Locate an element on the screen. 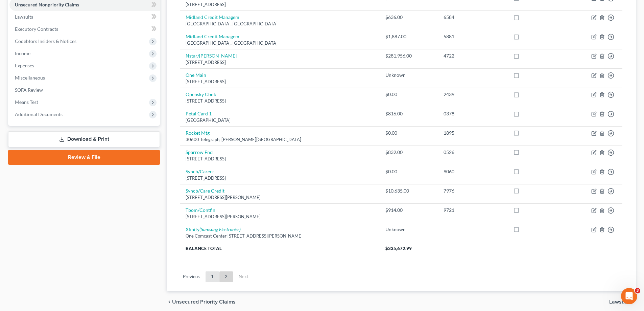  div: 1895 is located at coordinates (473, 133).